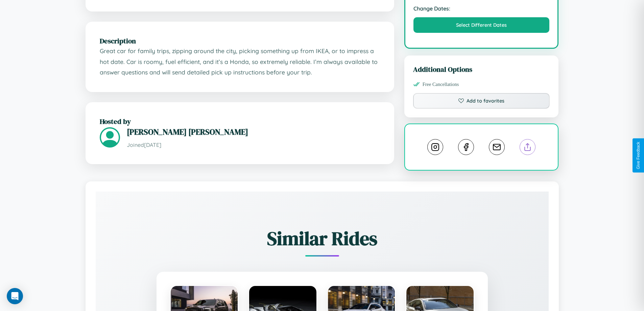 Image resolution: width=644 pixels, height=311 pixels. Describe the element at coordinates (481, 8) in the screenshot. I see `strong: Change Dates:` at that location.